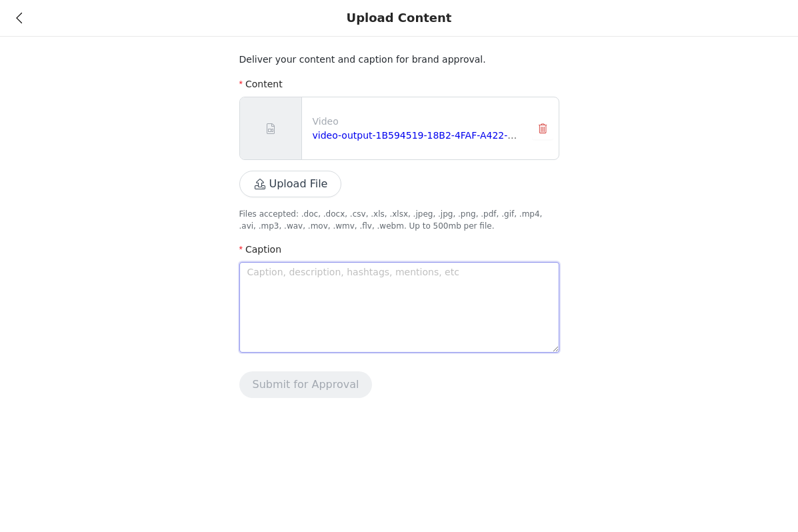  What do you see at coordinates (291, 185) in the screenshot?
I see `span: Upload File` at bounding box center [291, 185].